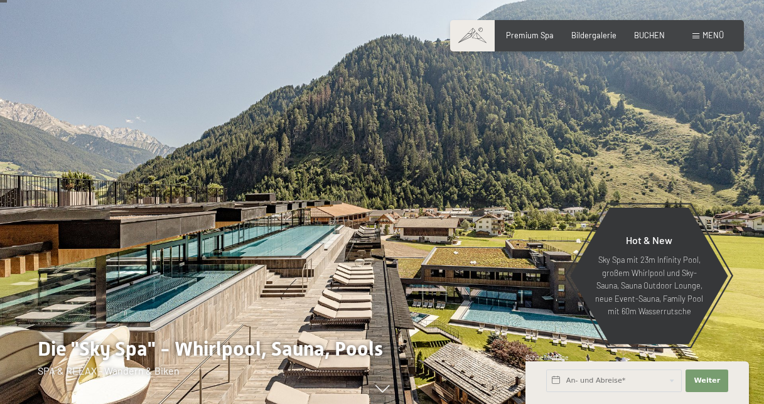 The width and height of the screenshot is (764, 404). What do you see at coordinates (713, 35) in the screenshot?
I see `span: Menü` at bounding box center [713, 35].